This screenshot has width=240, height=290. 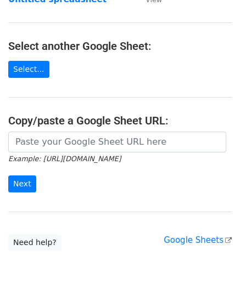 I want to click on input: Next, so click(x=22, y=184).